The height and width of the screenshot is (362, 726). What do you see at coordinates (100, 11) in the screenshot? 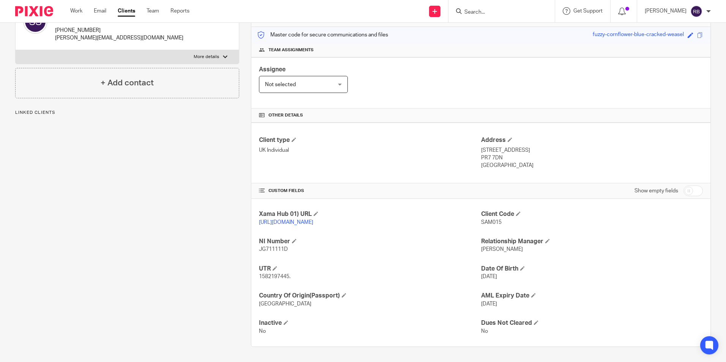
I see `a: Email` at bounding box center [100, 11].